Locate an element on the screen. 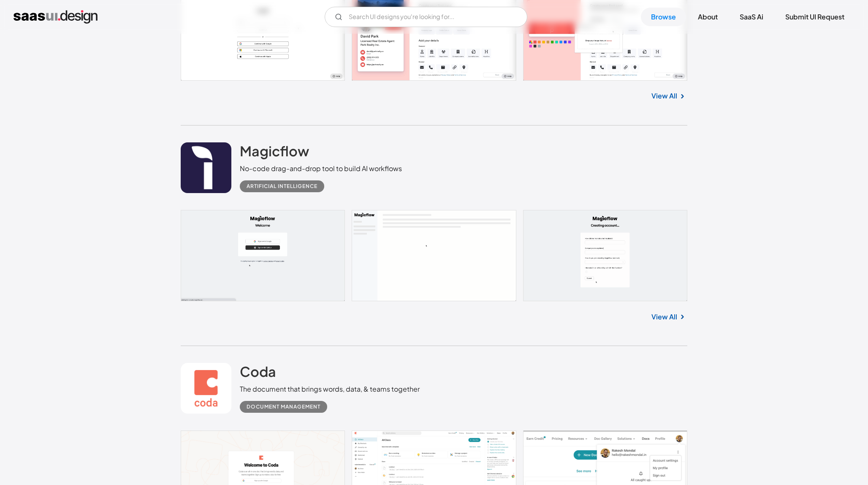  h2: Magicflow is located at coordinates (275, 151).